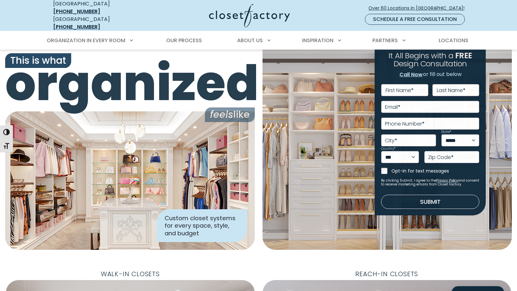 The width and height of the screenshot is (517, 291). What do you see at coordinates (385, 40) in the screenshot?
I see `span: Partners` at bounding box center [385, 40].